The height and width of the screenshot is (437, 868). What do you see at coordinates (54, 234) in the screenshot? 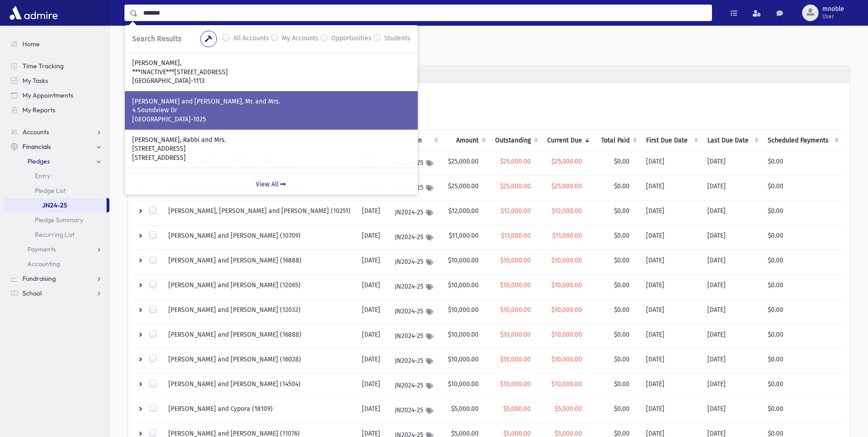
I see `span: Recurring List` at bounding box center [54, 234].